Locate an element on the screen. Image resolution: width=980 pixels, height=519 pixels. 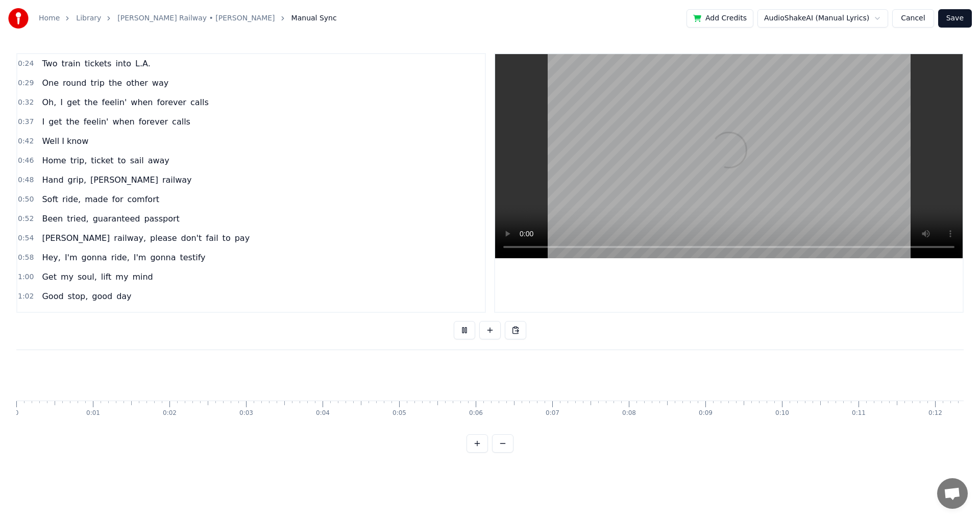
span: 0:46 is located at coordinates (25, 161).